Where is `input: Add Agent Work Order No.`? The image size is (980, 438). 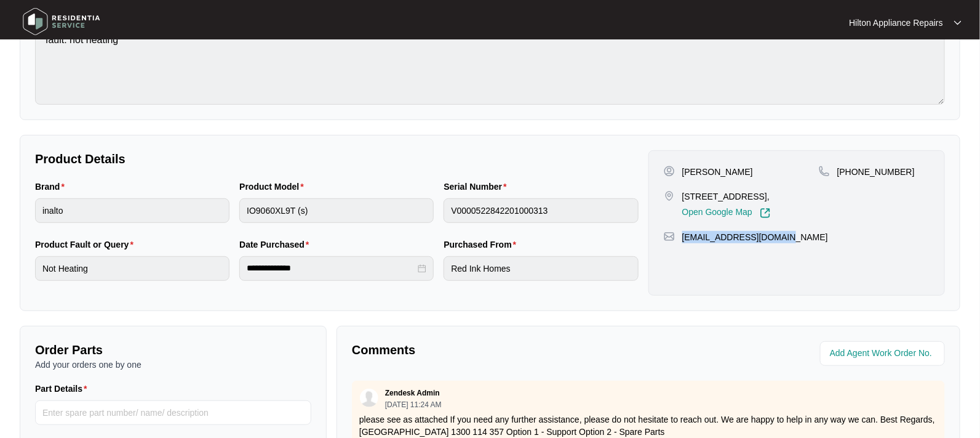 input: Add Agent Work Order No. is located at coordinates (884, 354).